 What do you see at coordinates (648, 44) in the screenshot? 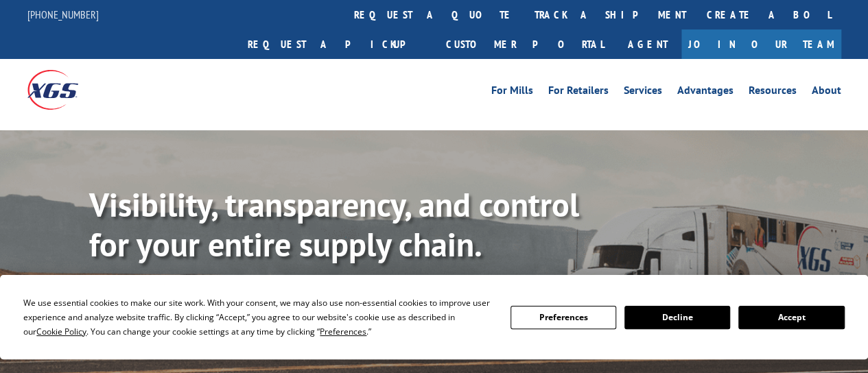
I see `a: Agent` at bounding box center [648, 44].